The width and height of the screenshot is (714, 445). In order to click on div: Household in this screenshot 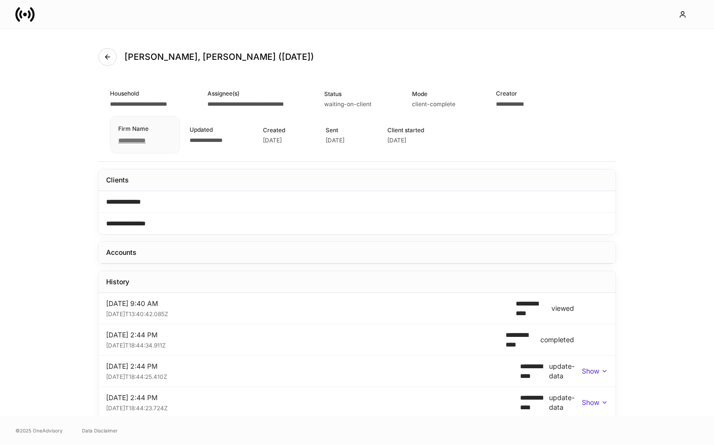, I will do `click(138, 93)`.